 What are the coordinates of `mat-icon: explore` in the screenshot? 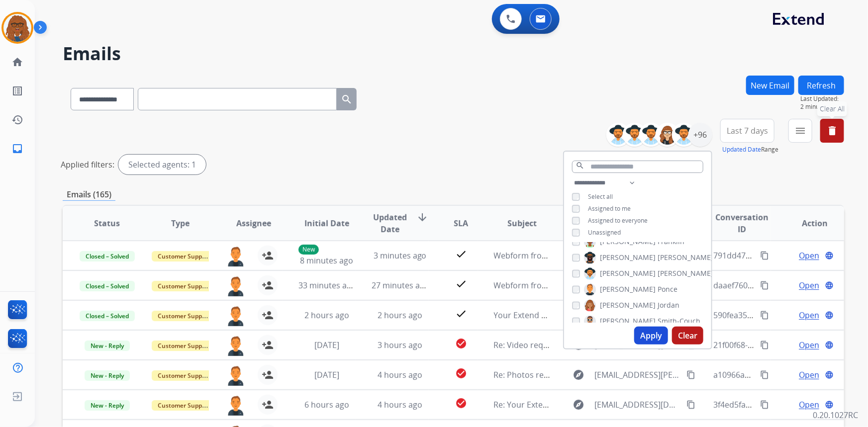 It's located at (579, 404).